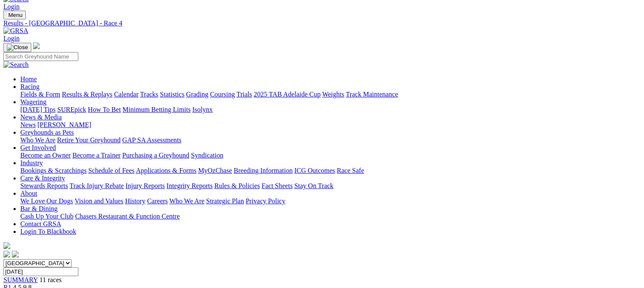  What do you see at coordinates (17, 47) in the screenshot?
I see `img: Close` at bounding box center [17, 47].